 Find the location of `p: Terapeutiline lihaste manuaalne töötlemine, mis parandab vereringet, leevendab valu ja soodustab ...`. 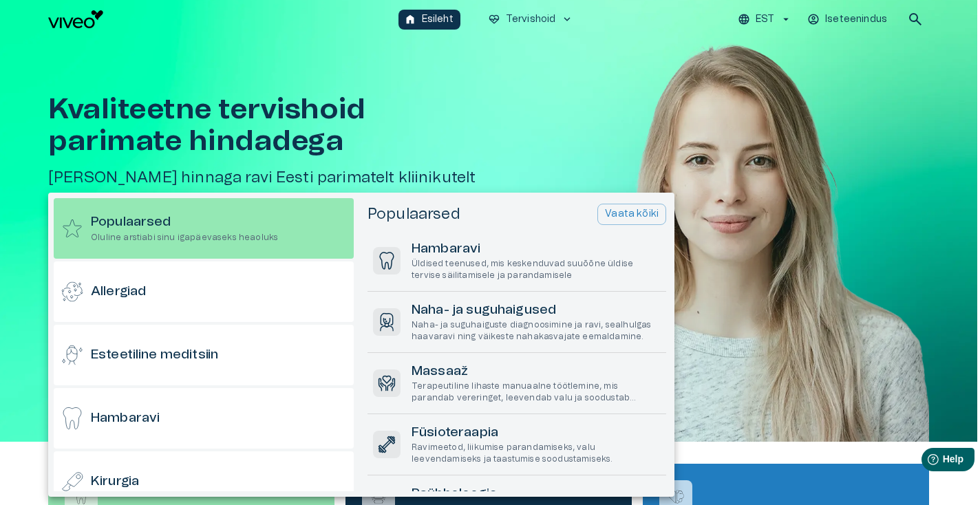

p: Terapeutiline lihaste manuaalne töötlemine, mis parandab vereringet, leevendab valu ja soodustab ... is located at coordinates (536, 392).